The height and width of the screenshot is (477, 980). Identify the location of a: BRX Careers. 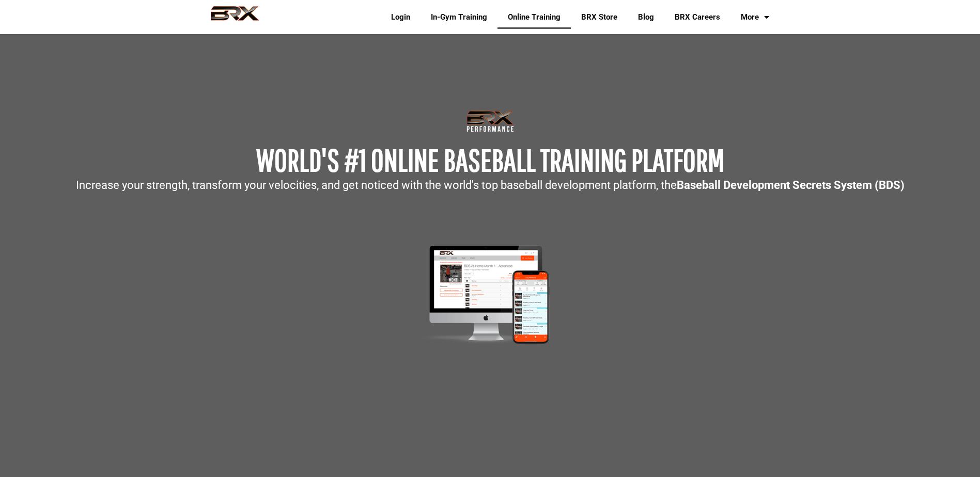
(697, 17).